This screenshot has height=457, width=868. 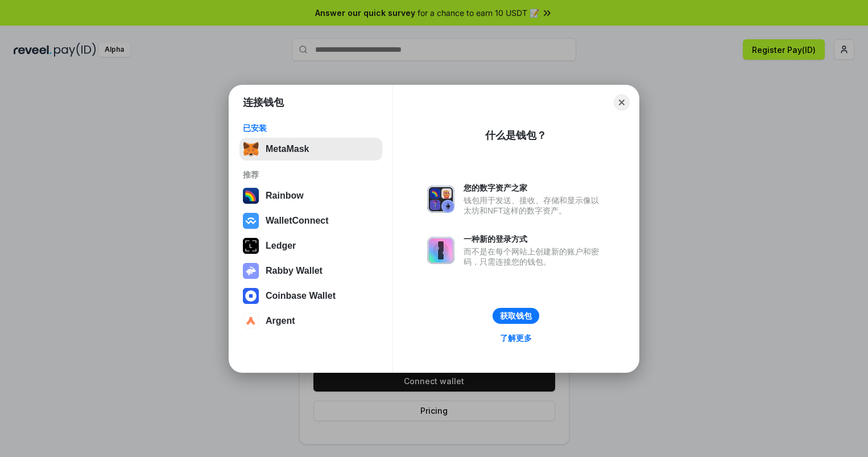 What do you see at coordinates (310, 246) in the screenshot?
I see `button: Ledger` at bounding box center [310, 246].